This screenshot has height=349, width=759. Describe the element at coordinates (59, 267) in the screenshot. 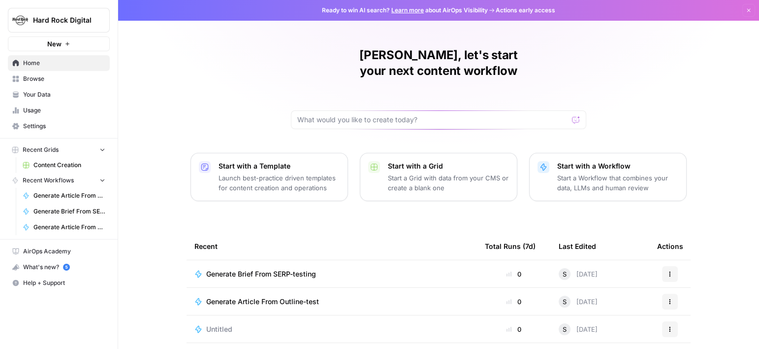

I see `div: What's new?` at that location.